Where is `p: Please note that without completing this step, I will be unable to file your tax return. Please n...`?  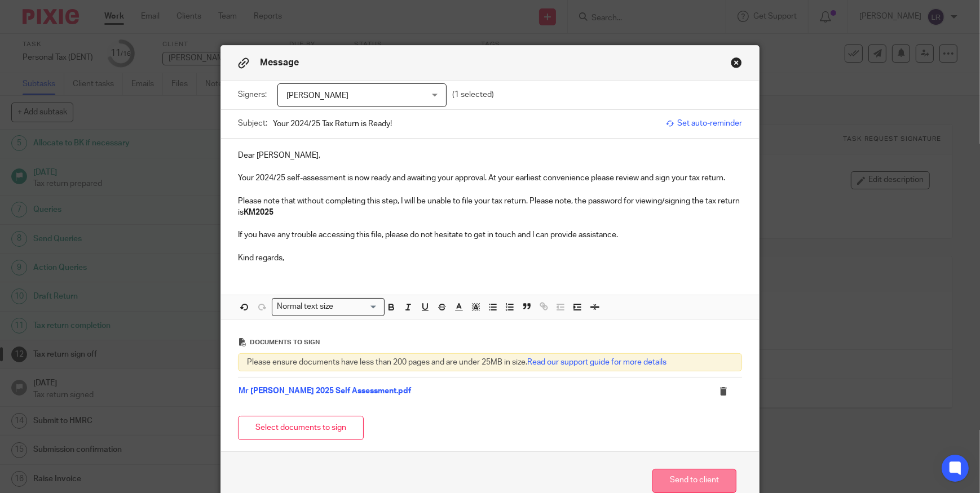
p: Please note that without completing this step, I will be unable to file your tax return. Please n... is located at coordinates (490, 207).